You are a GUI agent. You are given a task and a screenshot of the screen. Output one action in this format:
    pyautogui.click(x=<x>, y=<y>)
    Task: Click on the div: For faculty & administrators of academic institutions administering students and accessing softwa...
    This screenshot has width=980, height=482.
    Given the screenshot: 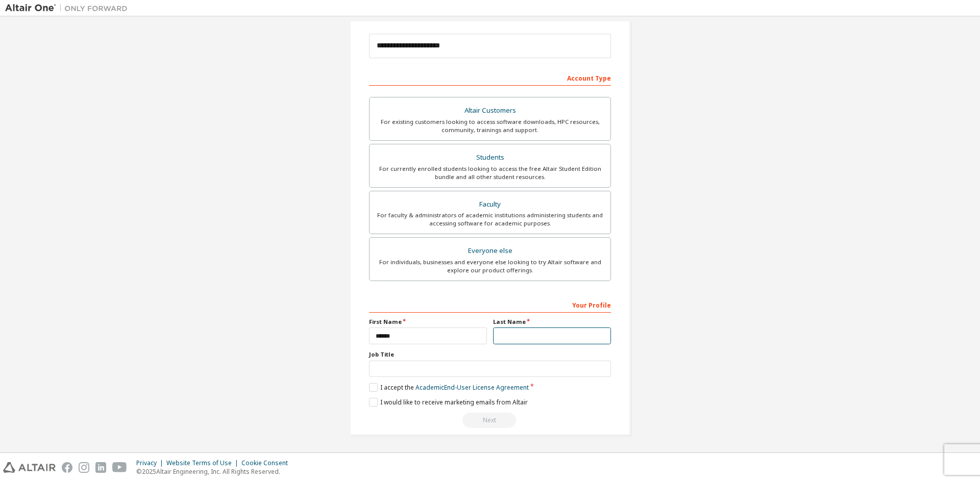 What is the action you would take?
    pyautogui.click(x=490, y=220)
    